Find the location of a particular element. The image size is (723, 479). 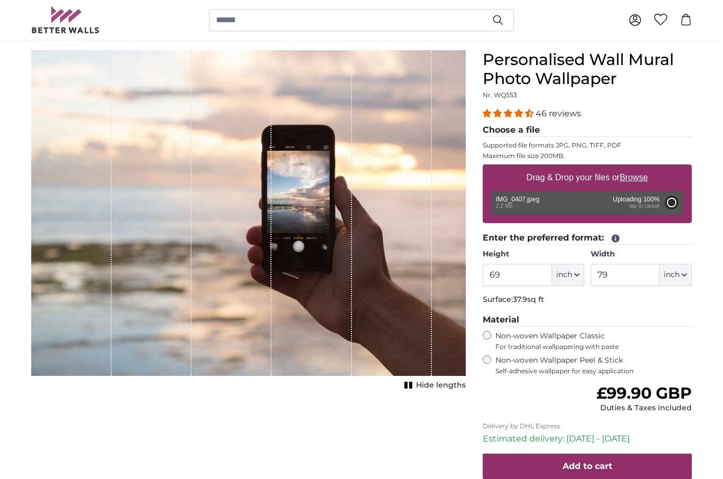

img: Betterwalls is located at coordinates (66, 20).